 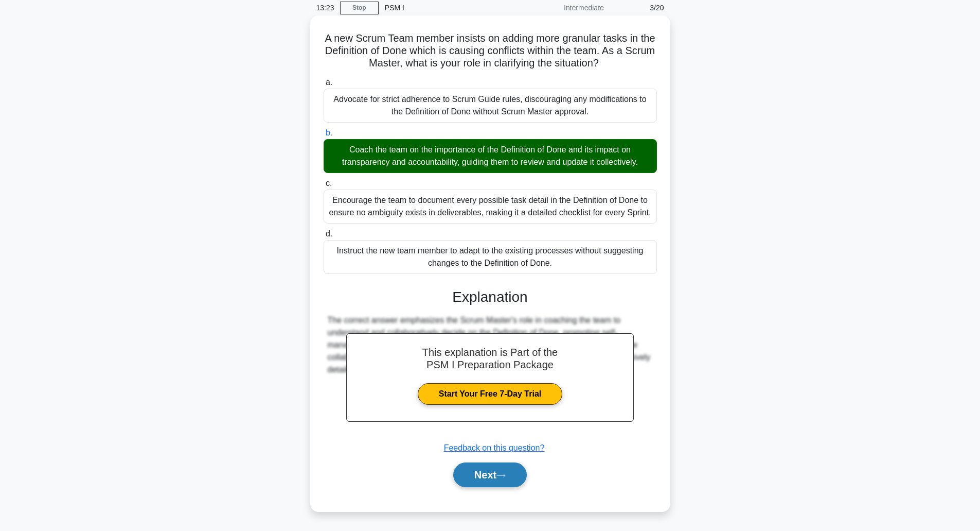 What do you see at coordinates (494, 447) in the screenshot?
I see `u: Feedback on this question?` at bounding box center [494, 447].